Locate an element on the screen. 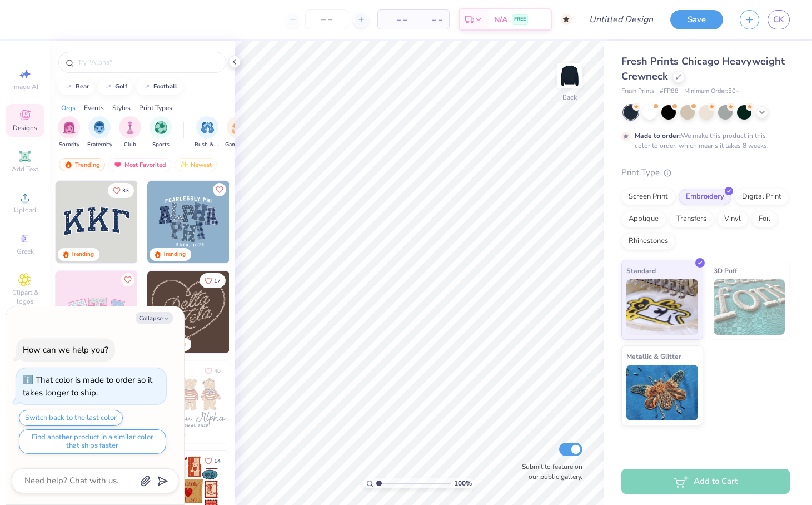  span: 14 is located at coordinates (217, 461).